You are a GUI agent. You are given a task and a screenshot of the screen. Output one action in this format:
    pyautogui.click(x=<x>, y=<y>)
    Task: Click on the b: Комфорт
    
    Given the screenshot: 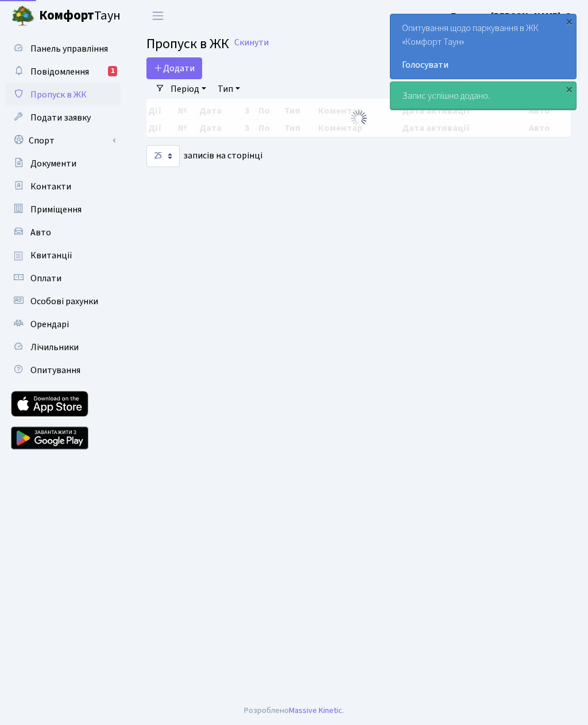 What is the action you would take?
    pyautogui.click(x=67, y=15)
    